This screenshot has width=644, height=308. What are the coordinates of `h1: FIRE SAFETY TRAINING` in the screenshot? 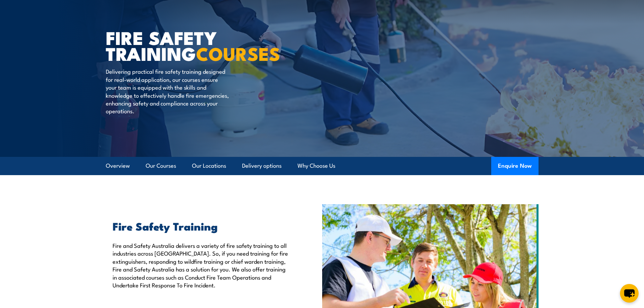 It's located at (189, 45).